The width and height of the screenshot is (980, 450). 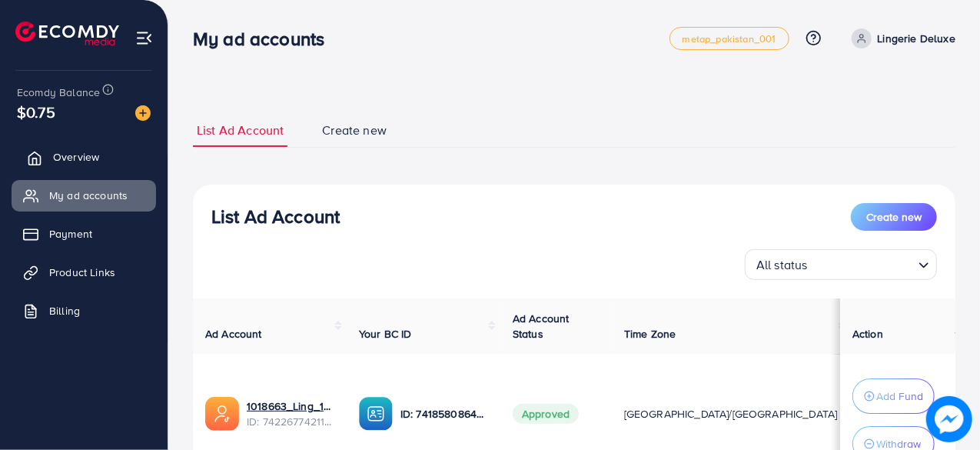 I want to click on a: Payment, so click(x=84, y=234).